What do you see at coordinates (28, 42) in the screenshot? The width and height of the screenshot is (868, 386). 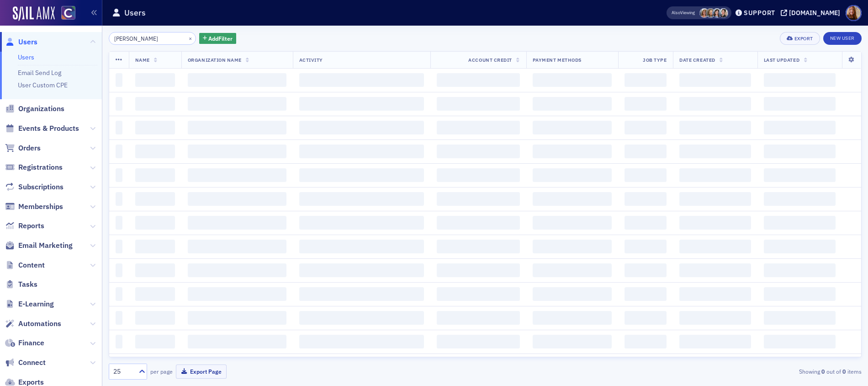 I see `span: Users` at bounding box center [28, 42].